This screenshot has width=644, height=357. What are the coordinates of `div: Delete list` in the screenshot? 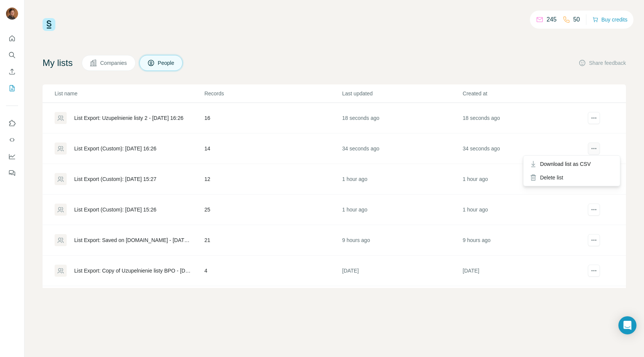 It's located at (572, 178).